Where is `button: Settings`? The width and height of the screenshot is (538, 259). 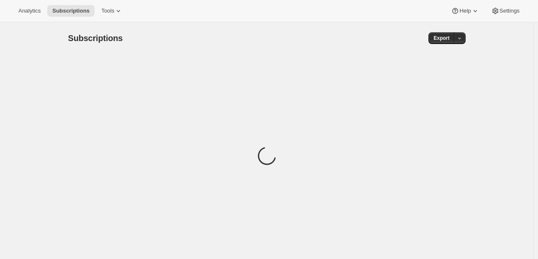
button: Settings is located at coordinates (506, 11).